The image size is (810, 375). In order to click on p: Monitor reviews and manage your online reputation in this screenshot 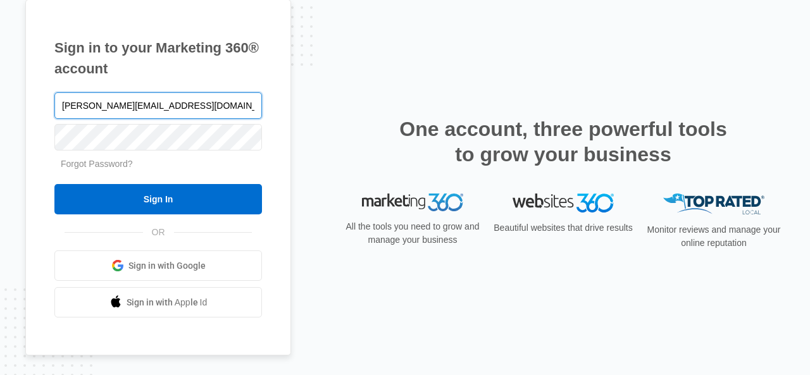, I will do `click(714, 237)`.